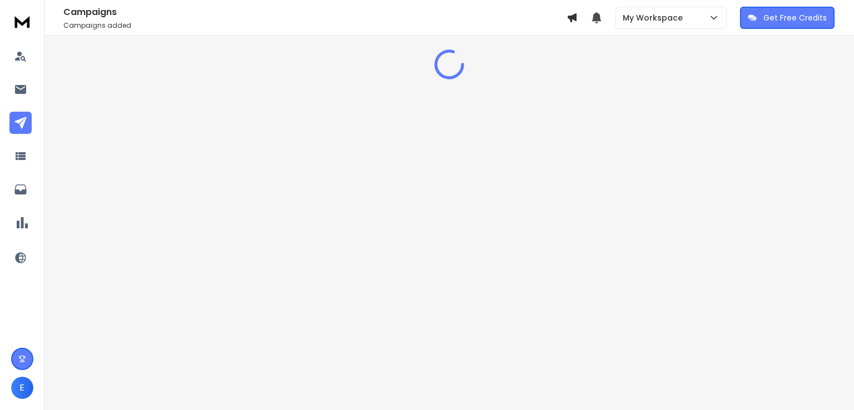 This screenshot has height=410, width=854. Describe the element at coordinates (315, 12) in the screenshot. I see `h1: Campaigns` at that location.